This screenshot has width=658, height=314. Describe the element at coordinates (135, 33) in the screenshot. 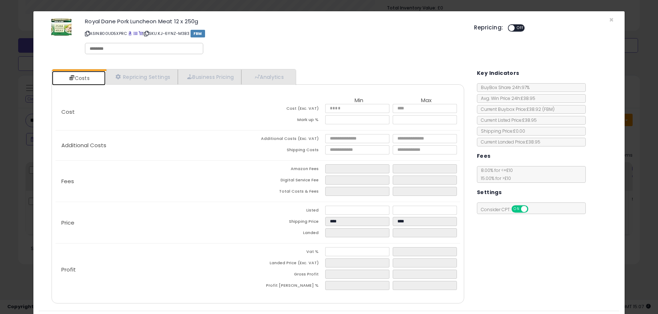

I see `a: All offer listings` at that location.